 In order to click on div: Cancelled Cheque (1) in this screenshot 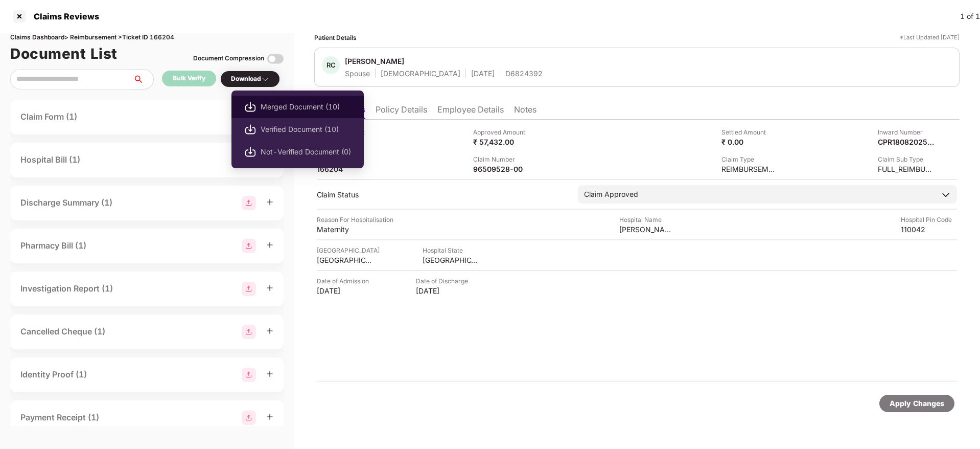, I will do `click(63, 331)`.